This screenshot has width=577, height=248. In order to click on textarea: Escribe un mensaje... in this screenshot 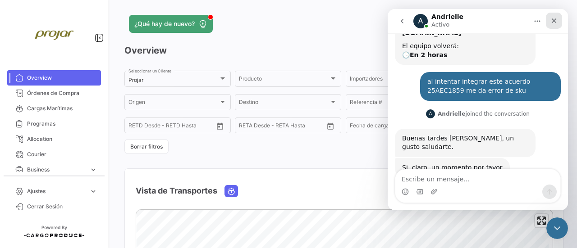, I will do `click(90, 168)`.